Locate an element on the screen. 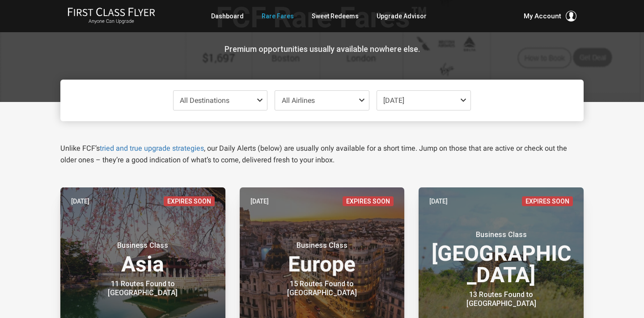 The height and width of the screenshot is (318, 644). span: My Account is located at coordinates (542, 16).